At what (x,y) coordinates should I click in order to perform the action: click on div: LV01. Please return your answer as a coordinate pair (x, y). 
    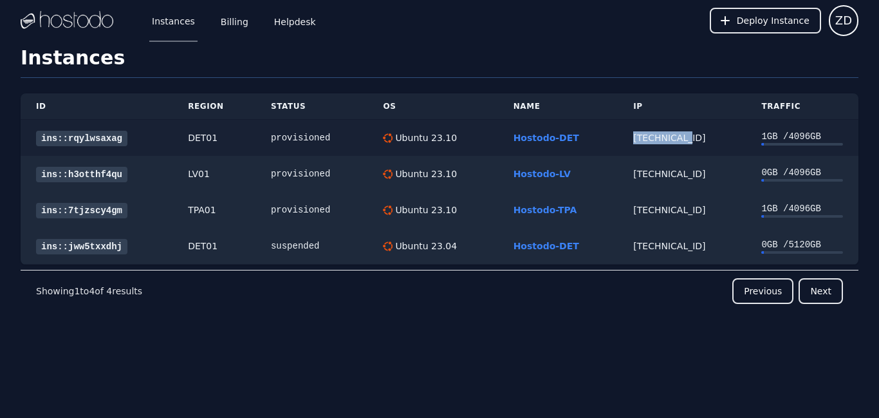
    Looking at the image, I should click on (214, 174).